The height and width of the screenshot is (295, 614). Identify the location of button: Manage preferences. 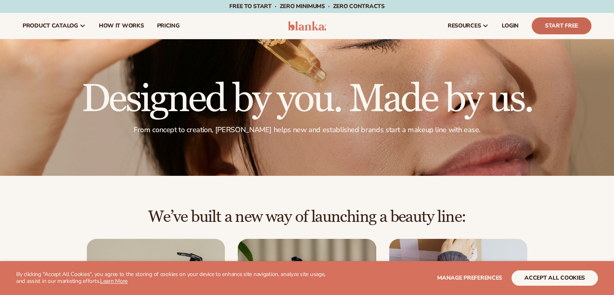
(470, 278).